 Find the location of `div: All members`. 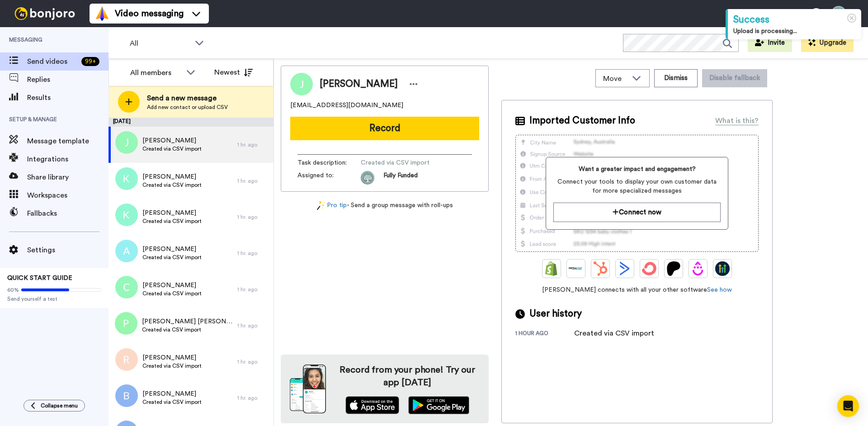

div: All members is located at coordinates (156, 73).